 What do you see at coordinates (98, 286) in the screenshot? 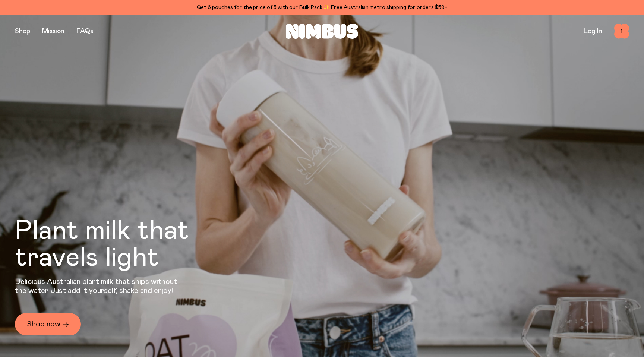
I see `p: Delicious Australian plant milk that ships without the water. Just add it yourself, shake and enjoy!` at bounding box center [98, 286].